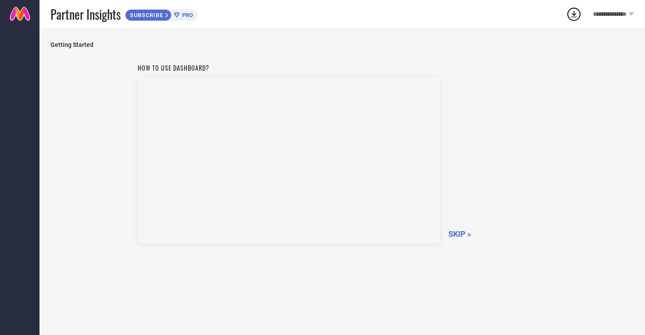  Describe the element at coordinates (186, 15) in the screenshot. I see `span: PRO` at that location.